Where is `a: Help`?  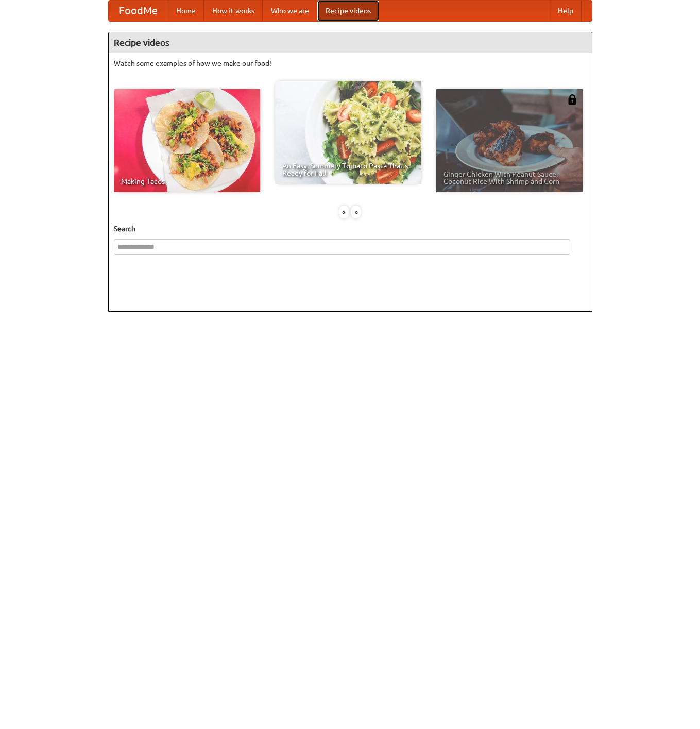 a: Help is located at coordinates (566, 11).